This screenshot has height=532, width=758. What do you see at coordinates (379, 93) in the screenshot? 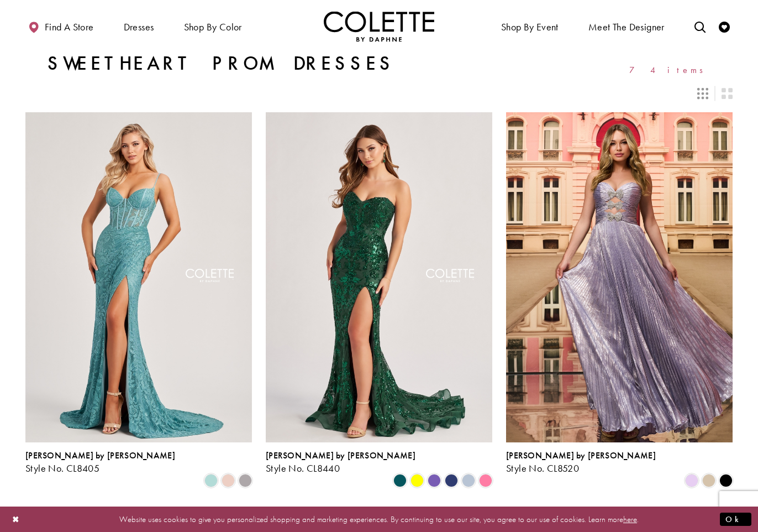
I see `div: Layout Controls` at bounding box center [379, 93].